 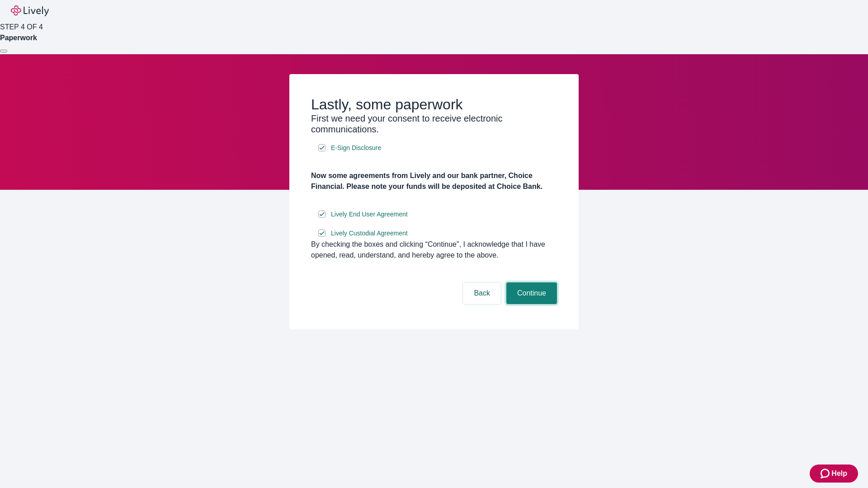 I want to click on button: Zendesk support iconHelp, so click(x=834, y=474).